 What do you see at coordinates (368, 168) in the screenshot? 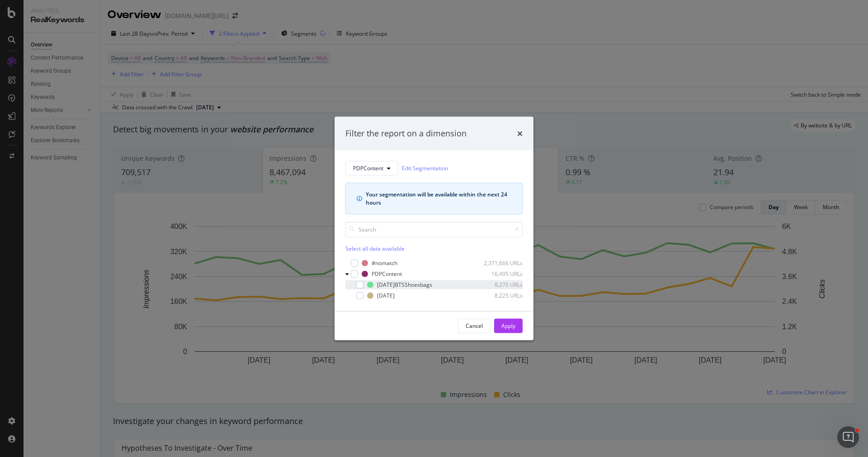
I see `span: PDPContent` at bounding box center [368, 168].